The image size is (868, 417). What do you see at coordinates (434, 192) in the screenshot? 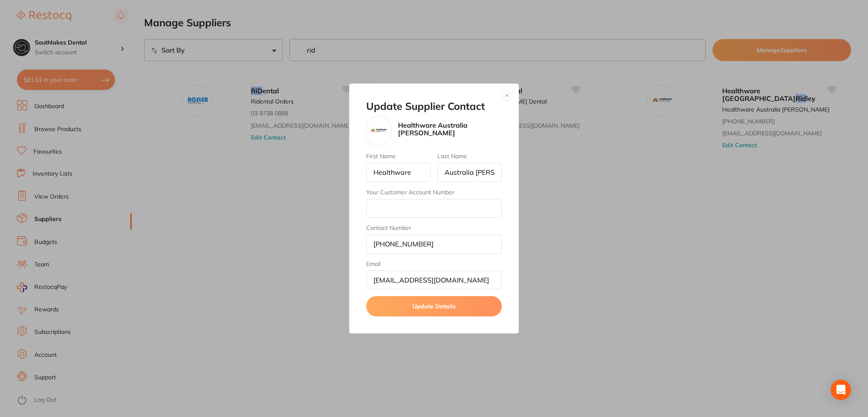
I see `label: Your Customer Account Number` at bounding box center [434, 192].